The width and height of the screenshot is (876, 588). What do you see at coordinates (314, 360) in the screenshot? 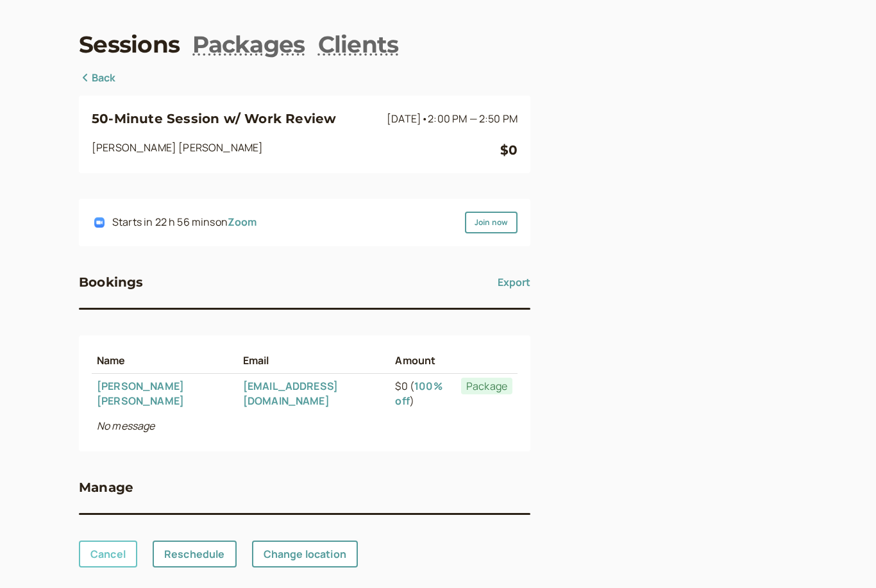
I see `th: Email` at bounding box center [314, 360].